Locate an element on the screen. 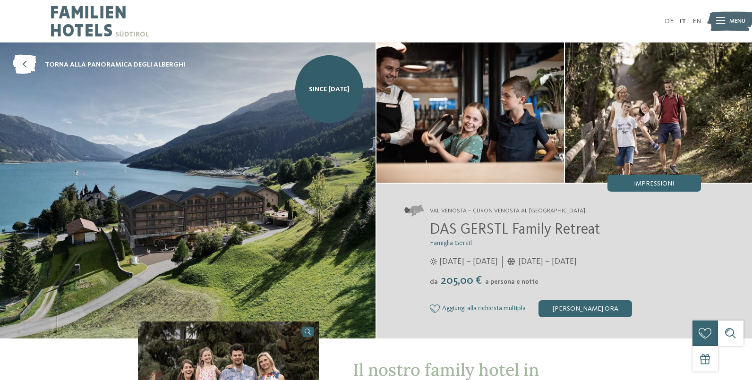 Image resolution: width=752 pixels, height=380 pixels. span: Aggiungi alla richiesta multipla is located at coordinates (484, 309).